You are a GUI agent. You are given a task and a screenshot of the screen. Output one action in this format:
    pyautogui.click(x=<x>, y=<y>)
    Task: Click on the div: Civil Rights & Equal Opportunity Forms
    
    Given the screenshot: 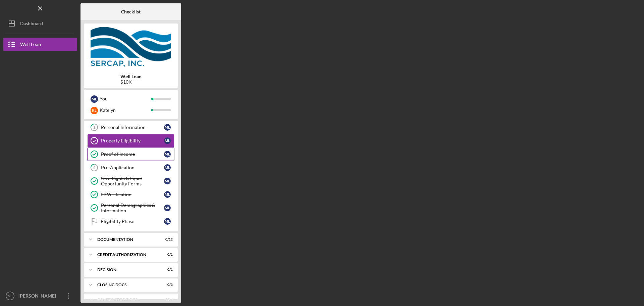 What is the action you would take?
    pyautogui.click(x=132, y=181)
    